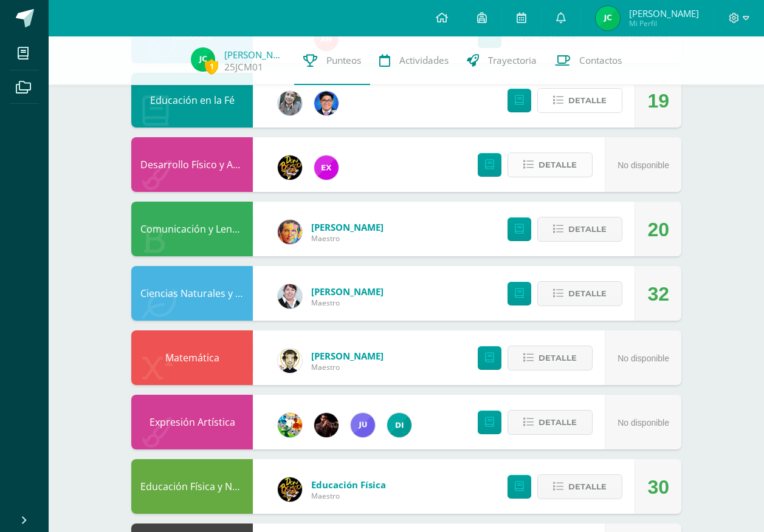  What do you see at coordinates (192, 164) in the screenshot?
I see `div: Desarrollo Físico y Artístico` at bounding box center [192, 164].